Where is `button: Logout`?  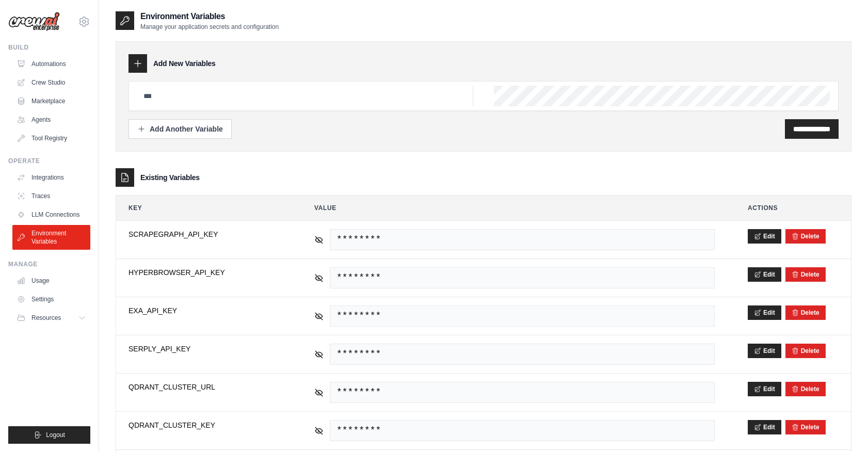 button: Logout is located at coordinates (49, 435).